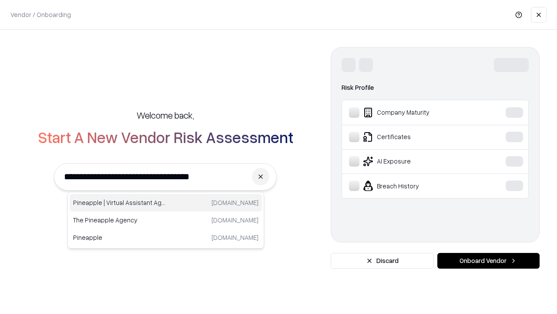 This screenshot has width=557, height=314. What do you see at coordinates (435, 88) in the screenshot?
I see `div: Risk Profile` at bounding box center [435, 88].